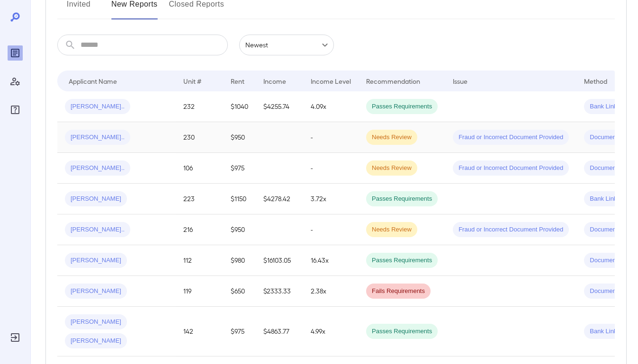  Describe the element at coordinates (275, 81) in the screenshot. I see `div: Income` at that location.